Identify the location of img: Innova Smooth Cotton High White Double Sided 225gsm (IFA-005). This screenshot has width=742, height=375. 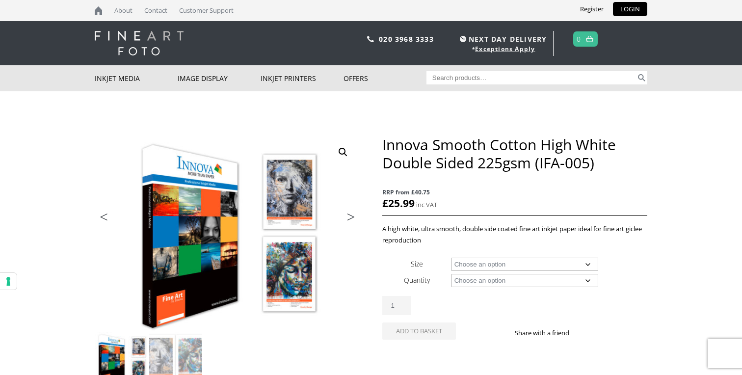
(227, 233).